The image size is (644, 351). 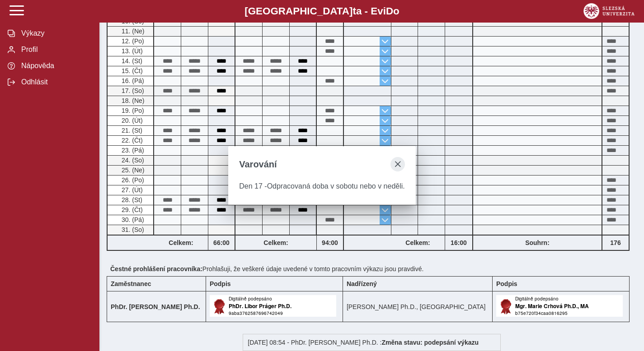 What do you see at coordinates (609, 11) in the screenshot?
I see `img: logo_web_su.png` at bounding box center [609, 11].